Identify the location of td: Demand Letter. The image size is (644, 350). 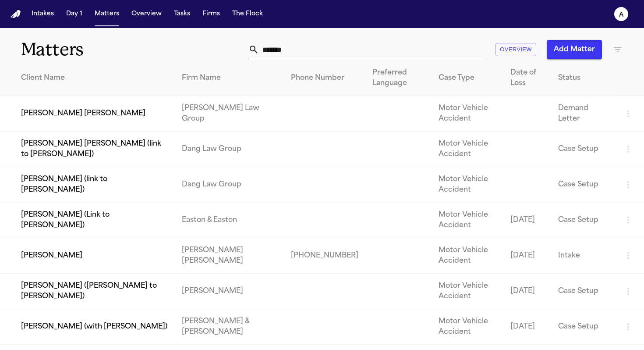
(584, 113).